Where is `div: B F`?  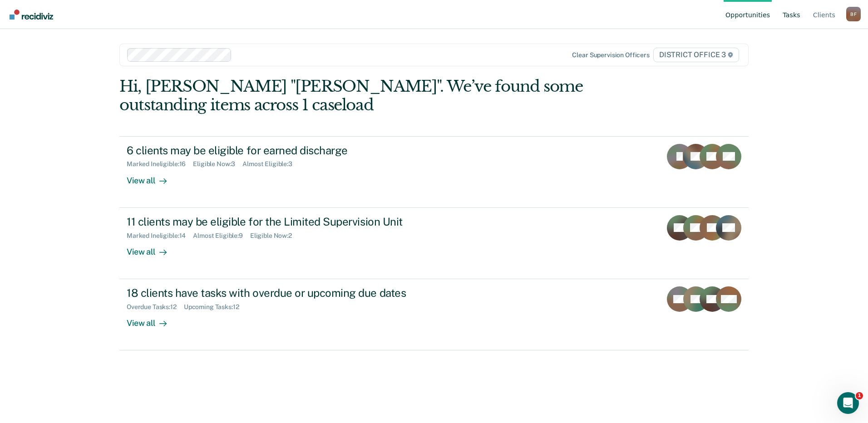
div: B F is located at coordinates (853, 14).